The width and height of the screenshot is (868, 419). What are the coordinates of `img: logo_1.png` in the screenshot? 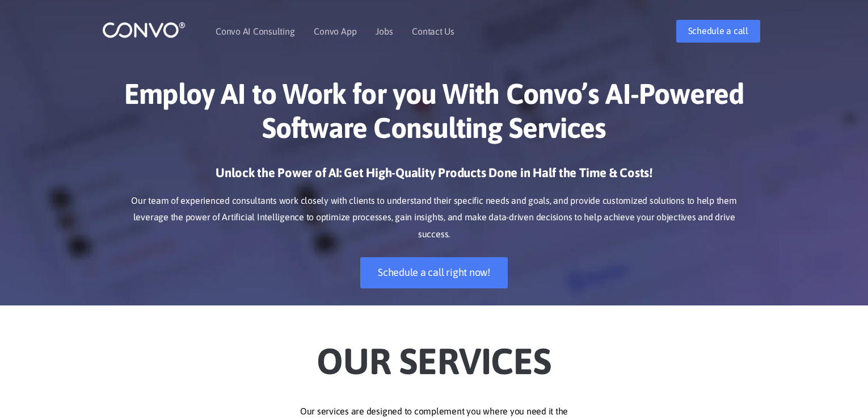 It's located at (143, 30).